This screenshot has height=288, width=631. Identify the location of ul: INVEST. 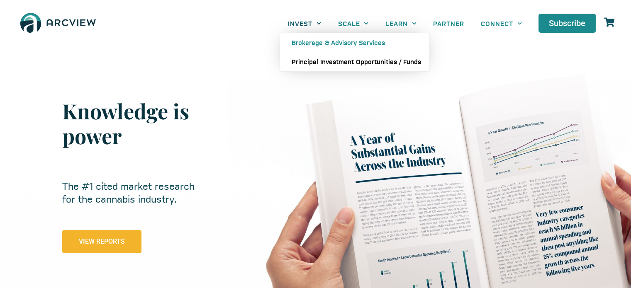
(355, 52).